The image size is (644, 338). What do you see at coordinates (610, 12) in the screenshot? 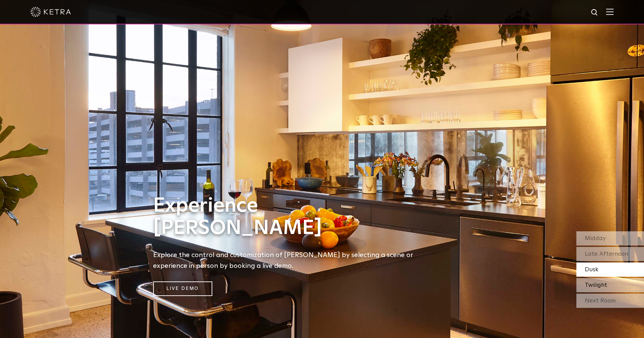
I see `img: Hamburger%20Nav.svg` at bounding box center [610, 12].